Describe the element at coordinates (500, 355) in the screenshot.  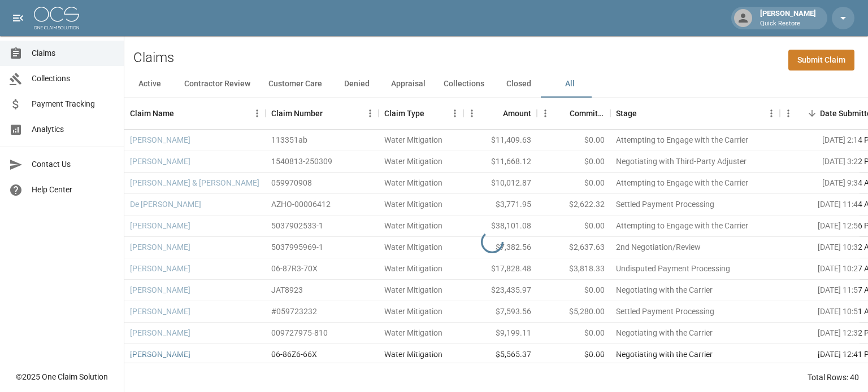
I see `div: $5,565.37` at that location.